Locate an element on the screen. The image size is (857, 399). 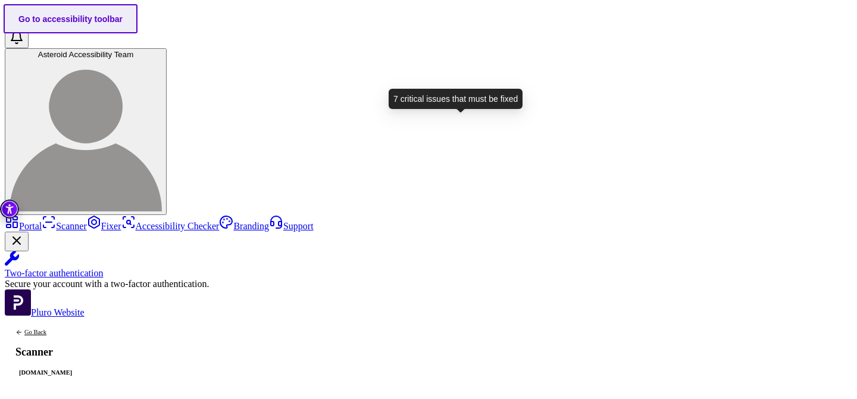
a: Open Pluro Website is located at coordinates (45, 312).